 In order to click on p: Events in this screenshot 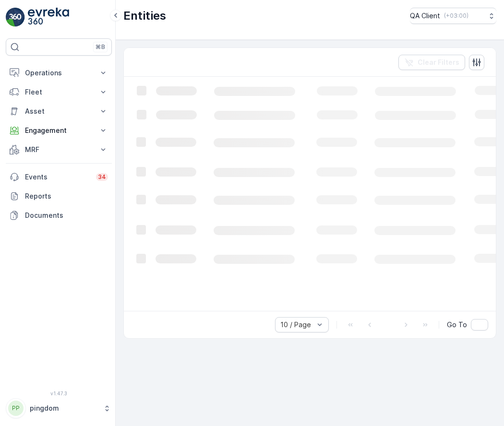, I will do `click(58, 177)`.